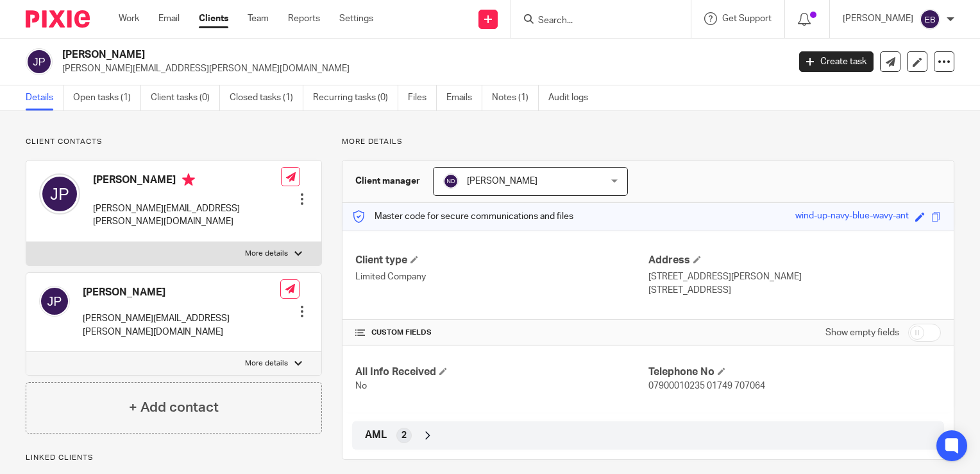 This screenshot has height=474, width=980. Describe the element at coordinates (502, 333) in the screenshot. I see `h4: CUSTOM FIELDS` at that location.